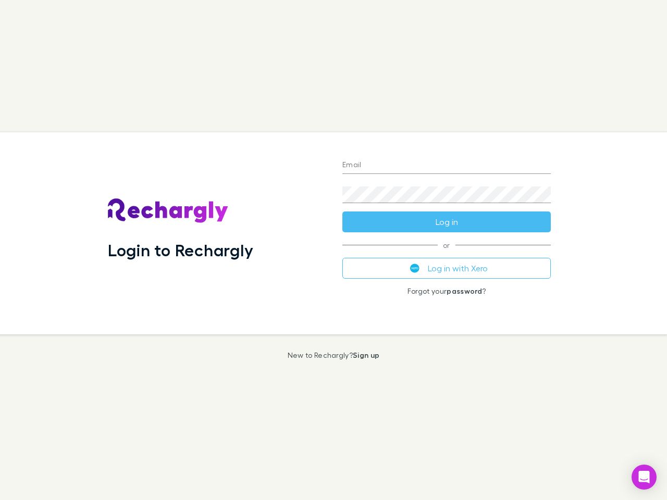  What do you see at coordinates (168, 211) in the screenshot?
I see `img: Rechargly's Logo` at bounding box center [168, 211].